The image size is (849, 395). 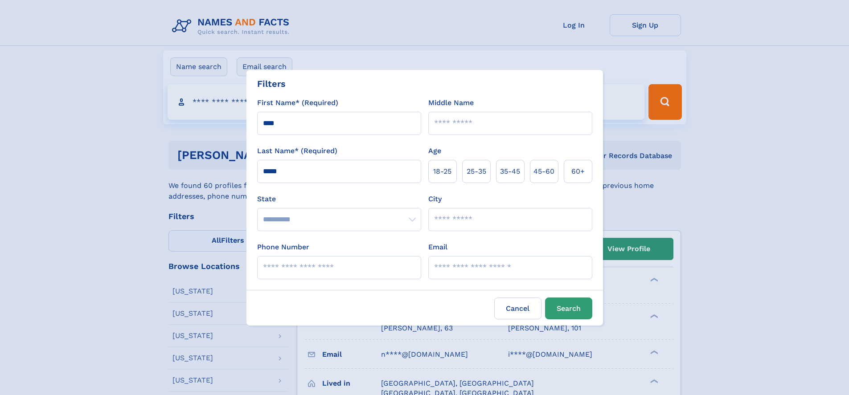 What do you see at coordinates (297, 151) in the screenshot?
I see `label: Last Name* (Required)` at bounding box center [297, 151].